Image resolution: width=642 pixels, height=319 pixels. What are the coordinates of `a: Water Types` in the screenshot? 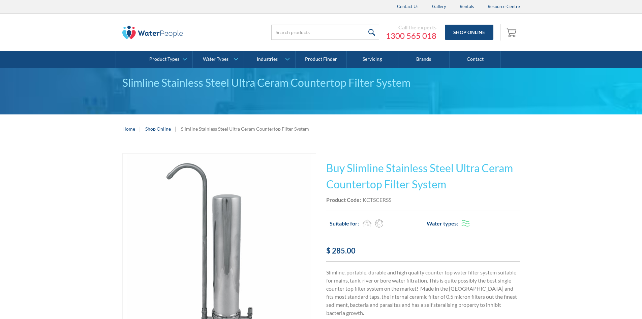 It's located at (218, 59).